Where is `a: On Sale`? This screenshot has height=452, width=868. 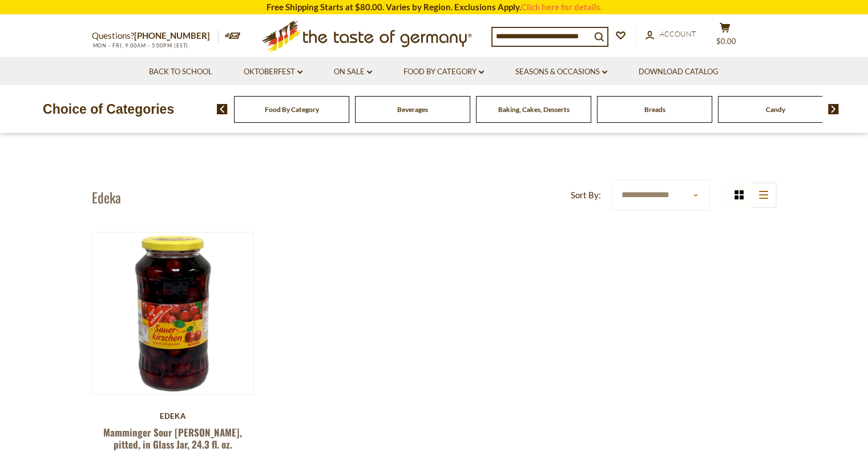
a: On Sale is located at coordinates (352, 72).